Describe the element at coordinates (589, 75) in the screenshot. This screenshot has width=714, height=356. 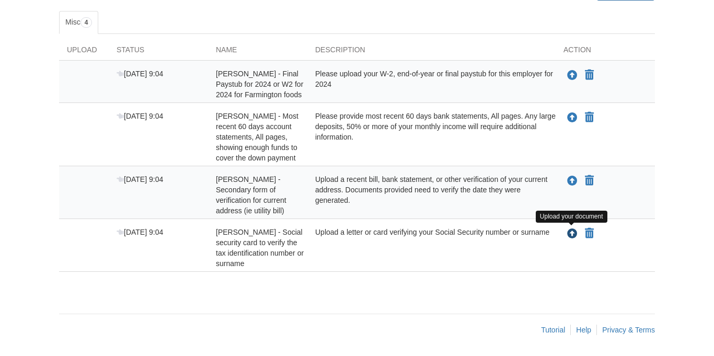
I see `button: Declare Paola Diaz - Final Paystub for 2024 or W2 for 2024 for Farmington foods not applicable` at that location.